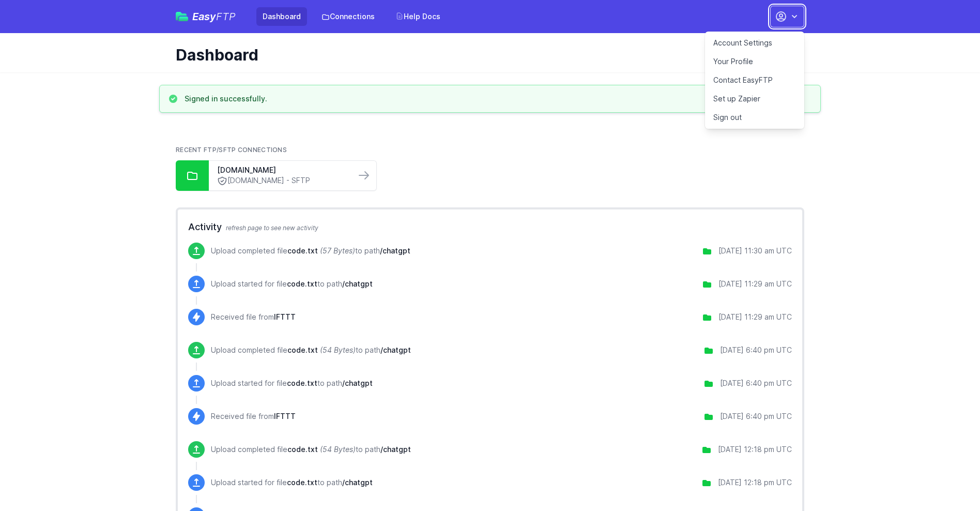 This screenshot has width=980, height=511. What do you see at coordinates (490, 227) in the screenshot?
I see `h2: Activity` at bounding box center [490, 227].